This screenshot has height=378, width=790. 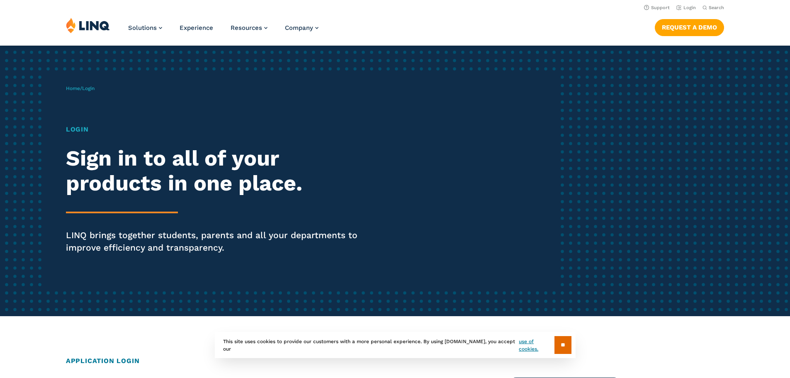 I want to click on a: Company, so click(x=302, y=28).